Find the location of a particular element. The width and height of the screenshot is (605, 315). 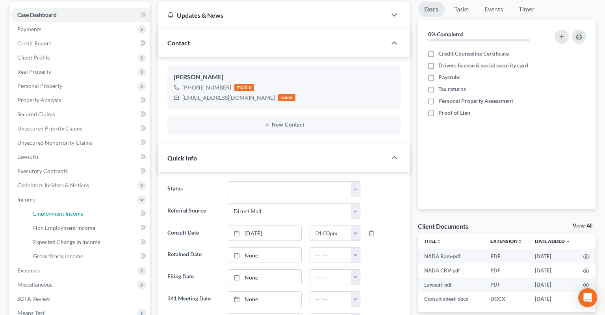

span: Credit Counseling Certificate is located at coordinates (473, 54).